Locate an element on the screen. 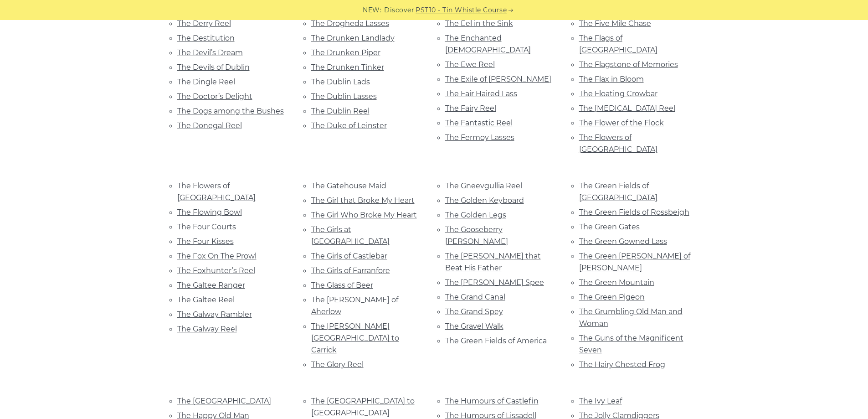  a: The Grumbling Old Man and Woman is located at coordinates (631, 318).